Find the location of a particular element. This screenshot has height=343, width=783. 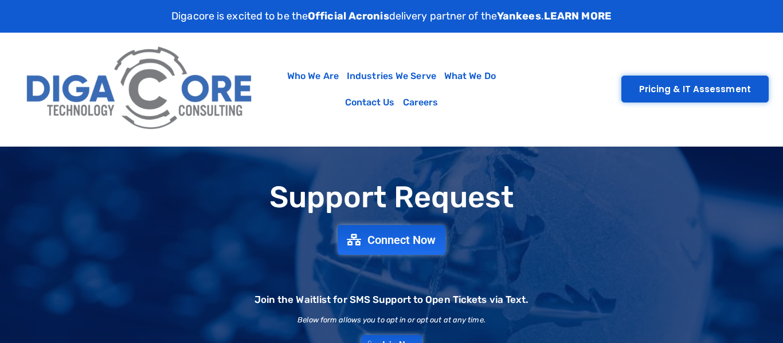

span: Pricing & IT Assessment is located at coordinates (695, 89).